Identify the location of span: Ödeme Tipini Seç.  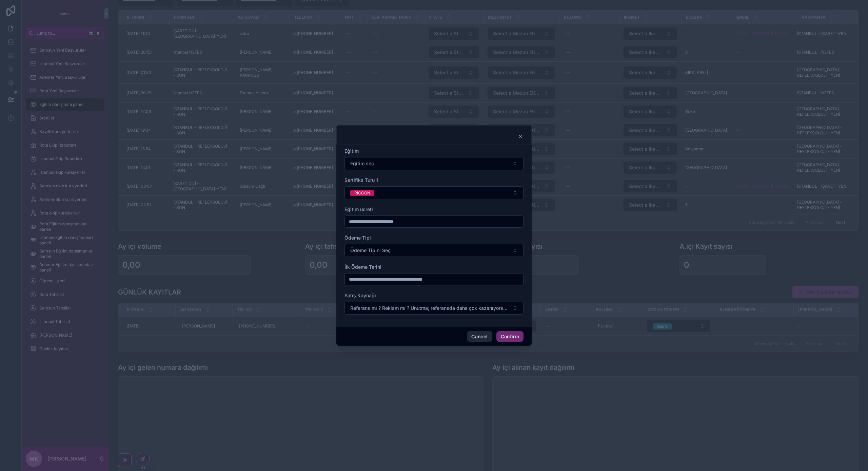
(370, 250).